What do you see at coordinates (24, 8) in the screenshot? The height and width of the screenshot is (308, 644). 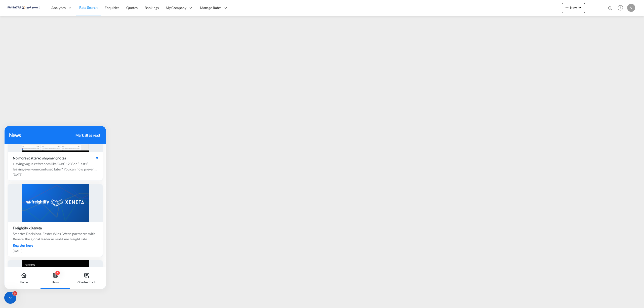 I see `img: c67187802a5a11ec94275b5db69a26e6.png` at bounding box center [24, 8].